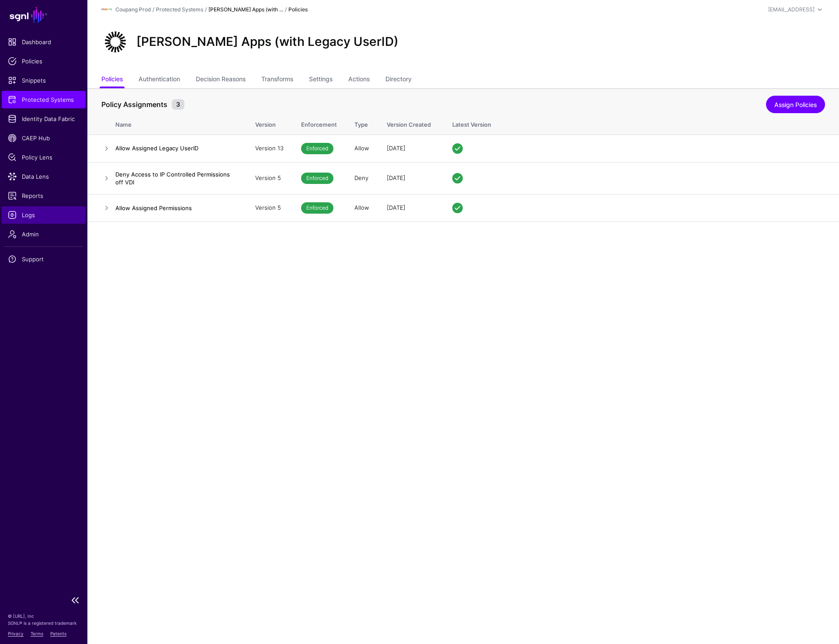 Image resolution: width=839 pixels, height=644 pixels. Describe the element at coordinates (43, 215) in the screenshot. I see `a: Logs` at that location.